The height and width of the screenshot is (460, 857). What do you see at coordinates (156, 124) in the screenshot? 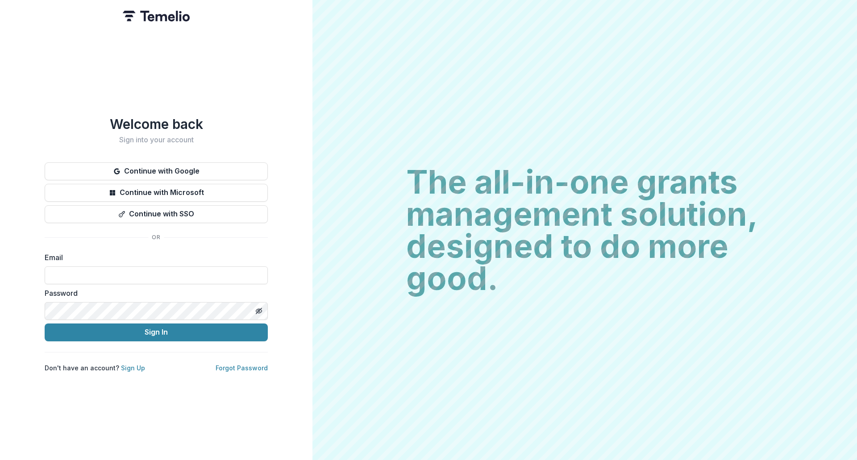
I see `h1: Welcome back` at bounding box center [156, 124].